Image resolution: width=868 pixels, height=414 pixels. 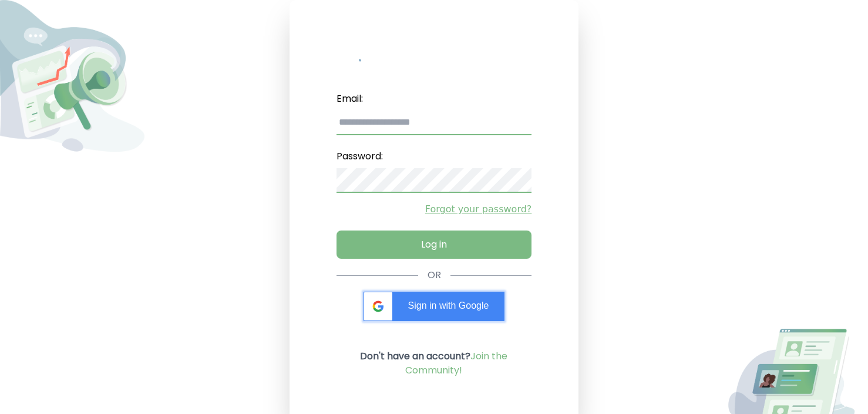 I want to click on img: My Influency, so click(x=434, y=58).